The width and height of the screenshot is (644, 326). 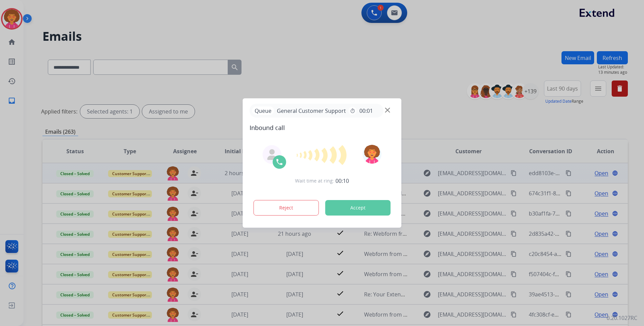 What do you see at coordinates (372, 154) in the screenshot?
I see `img: avatar` at bounding box center [372, 154].